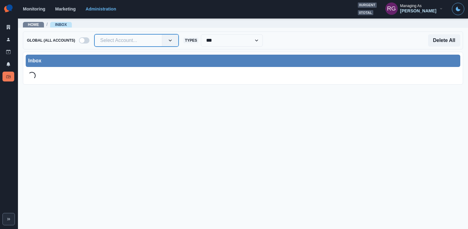 Image resolution: width=468 pixels, height=229 pixels. What do you see at coordinates (458, 9) in the screenshot?
I see `button: Toggle Mode` at bounding box center [458, 9].